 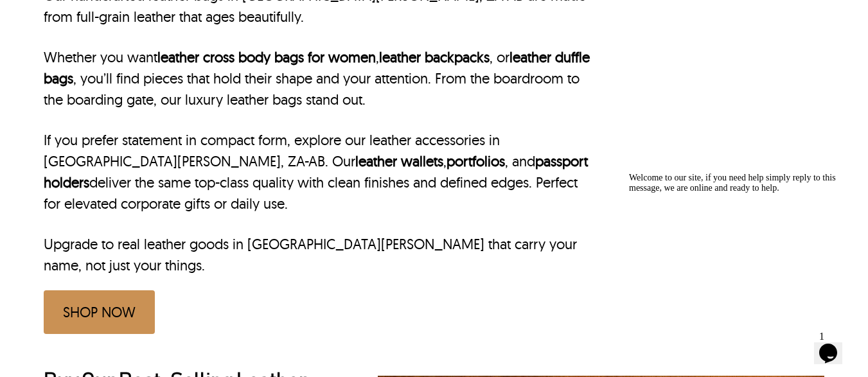 I want to click on span: Welcome to our site, if you need help simply reply to this message, we are online and ready to help., so click(x=109, y=15).